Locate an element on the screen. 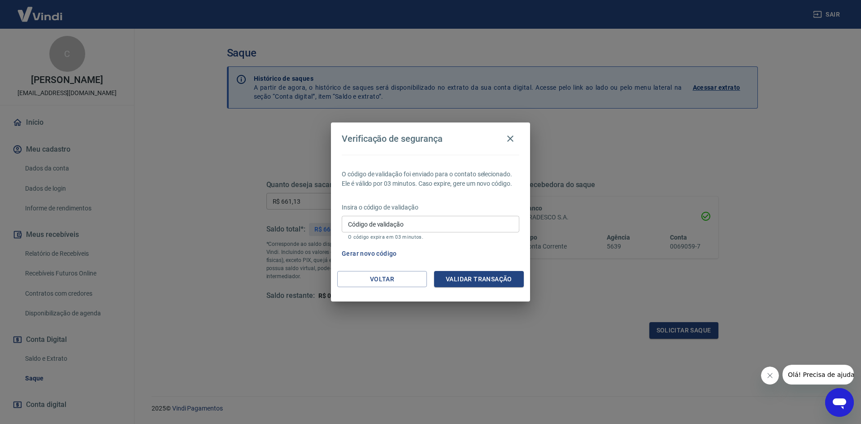 Image resolution: width=861 pixels, height=424 pixels. p: O código de validação foi enviado para o contato selecionado. Ele é válido por 03 minutos. Caso e... is located at coordinates (431, 179).